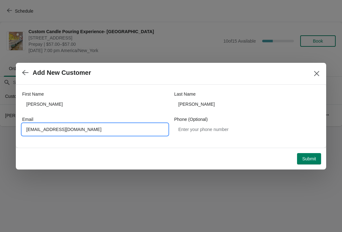  Describe the element at coordinates (247, 130) in the screenshot. I see `input: Enter your phone number` at that location.